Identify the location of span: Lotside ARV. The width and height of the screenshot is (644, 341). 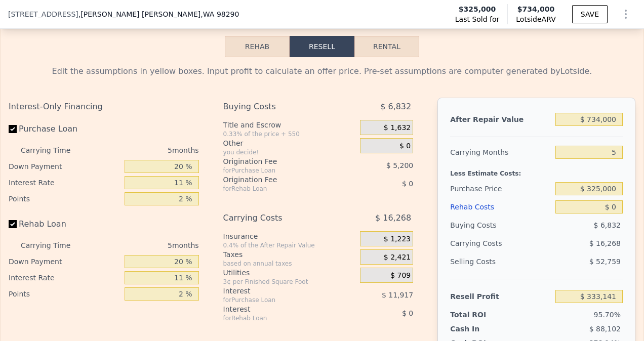
(536, 19).